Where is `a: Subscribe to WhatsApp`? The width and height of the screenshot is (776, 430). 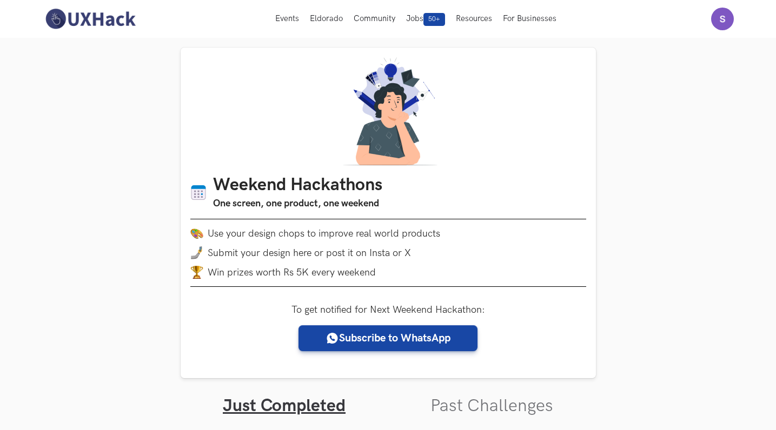
a: Subscribe to WhatsApp is located at coordinates (388, 338).